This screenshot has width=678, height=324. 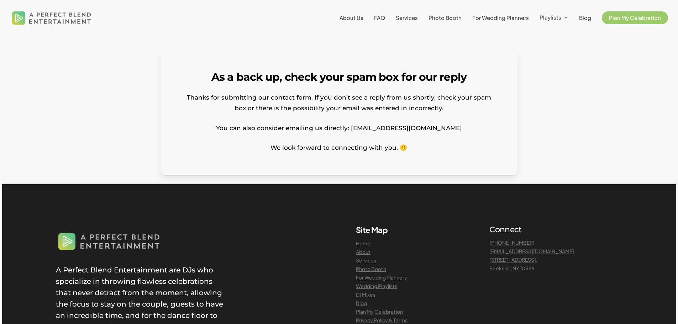 I want to click on a: FAQ, so click(x=379, y=18).